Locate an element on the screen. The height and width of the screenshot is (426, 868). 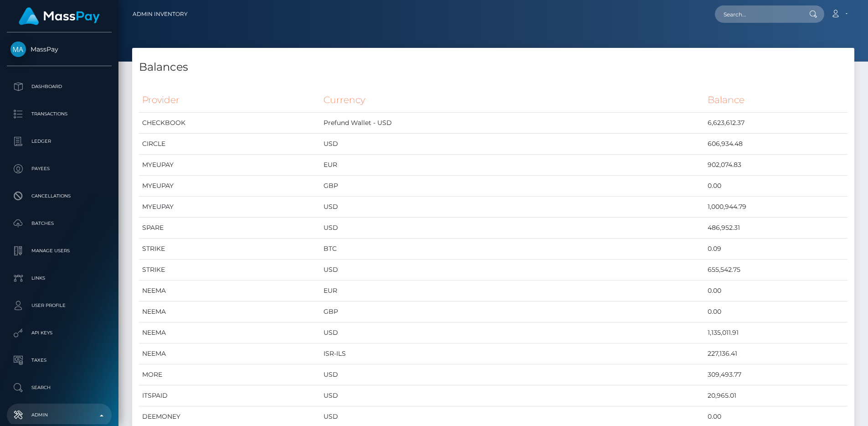
a: Links is located at coordinates (59, 278).